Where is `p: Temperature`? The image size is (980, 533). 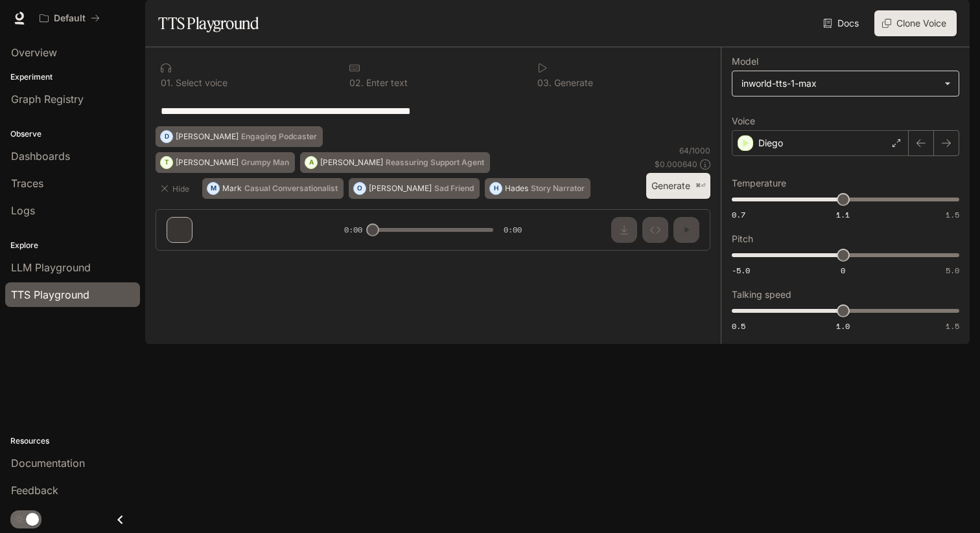
p: Temperature is located at coordinates (759, 184).